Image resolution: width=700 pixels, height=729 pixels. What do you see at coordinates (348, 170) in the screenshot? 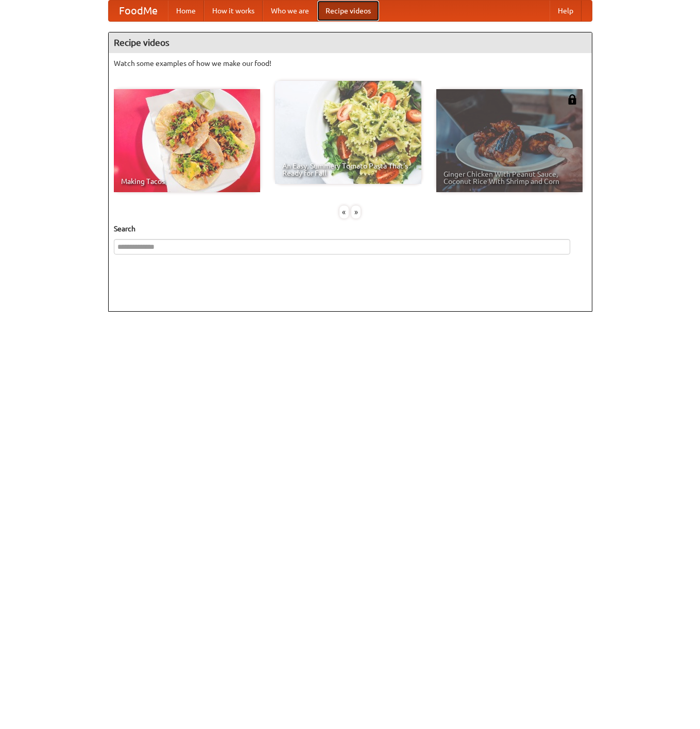
I see `span: An Easy, Summery Tomato Pasta That's Ready for Fall` at bounding box center [348, 170].